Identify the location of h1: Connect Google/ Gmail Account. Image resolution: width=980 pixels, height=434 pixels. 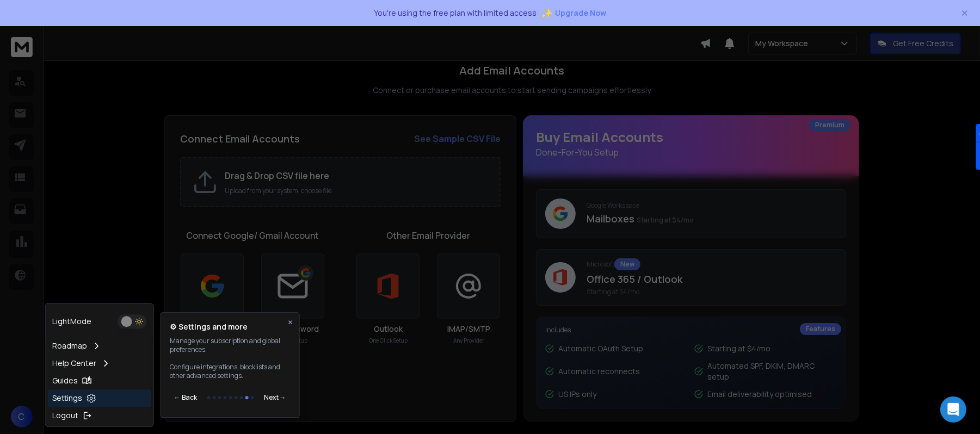
(253, 235).